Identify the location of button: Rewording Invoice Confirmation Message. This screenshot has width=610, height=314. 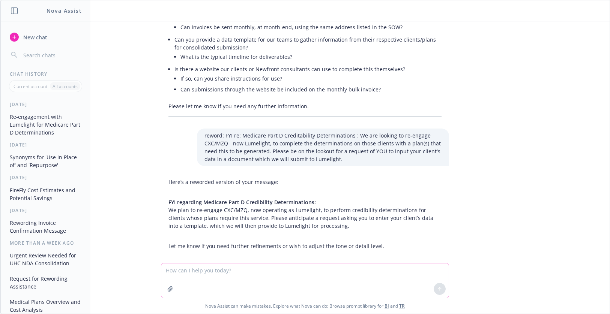
(45, 227).